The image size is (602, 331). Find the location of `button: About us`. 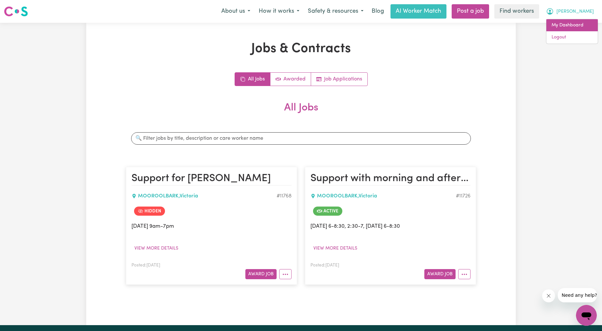

button: About us is located at coordinates (236, 11).